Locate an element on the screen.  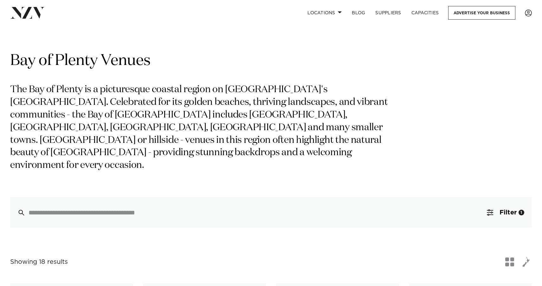
a: Advertise your business is located at coordinates (481, 13).